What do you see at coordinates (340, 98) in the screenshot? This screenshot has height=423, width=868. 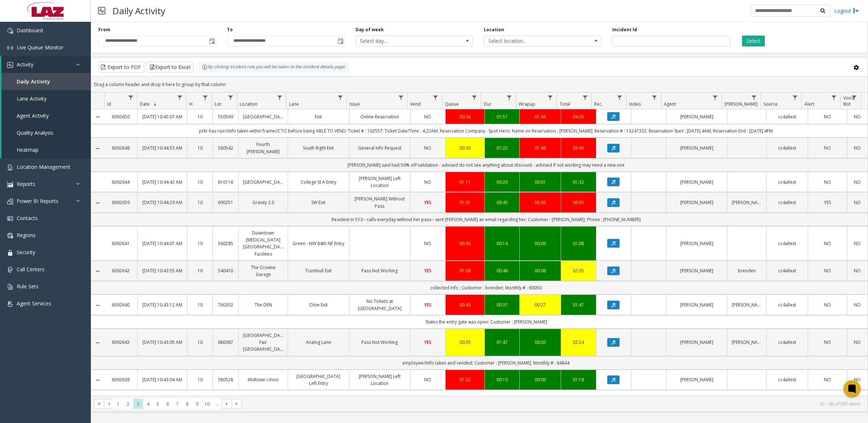 I see `a: Lane Filter Menu` at bounding box center [340, 98].